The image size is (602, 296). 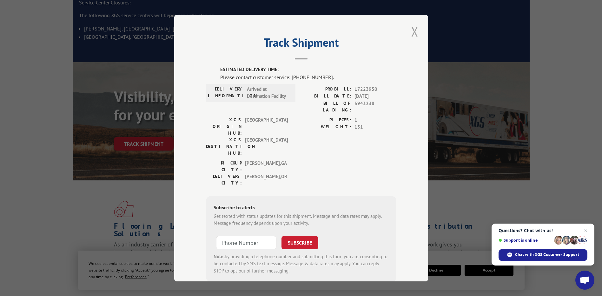 I want to click on input: Phone Number, so click(x=246, y=242).